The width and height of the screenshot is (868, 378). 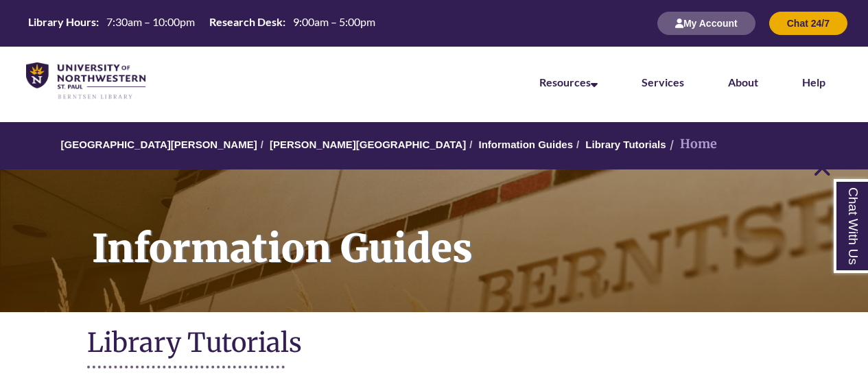 I want to click on button: Chat 24/7, so click(x=808, y=23).